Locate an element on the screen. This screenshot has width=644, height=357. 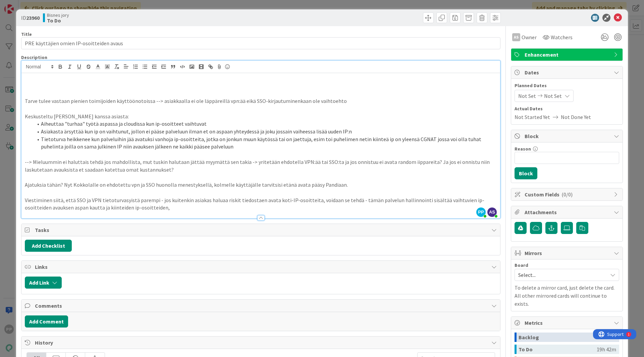
span: History is located at coordinates (261, 342).